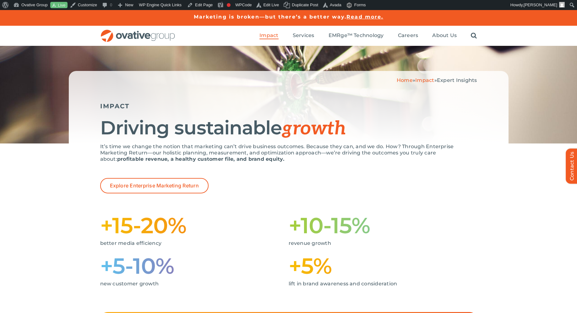 Image resolution: width=577 pixels, height=313 pixels. What do you see at coordinates (356, 36) in the screenshot?
I see `a: EMRge™ Technology` at bounding box center [356, 36].